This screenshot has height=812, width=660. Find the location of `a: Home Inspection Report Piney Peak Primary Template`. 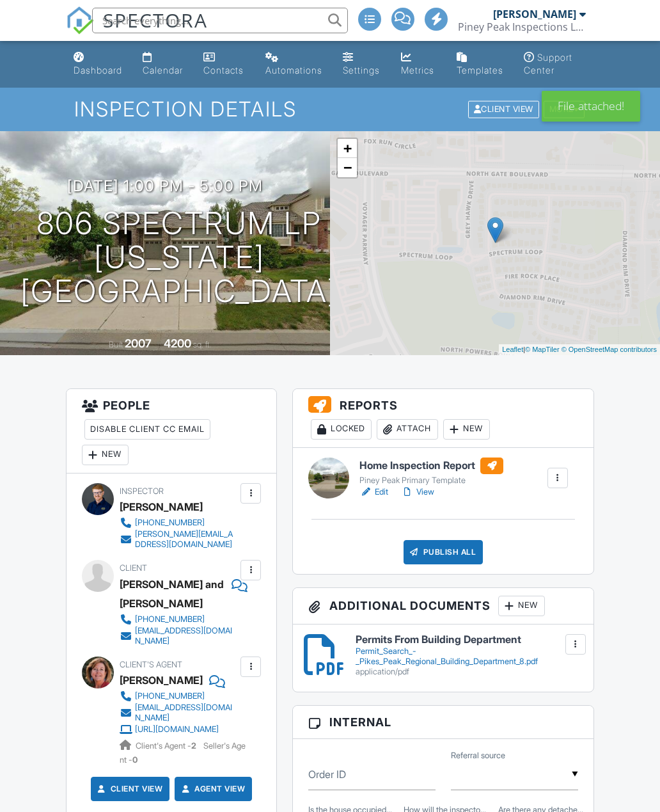

a: Home Inspection Report Piney Peak Primary Template is located at coordinates (431, 472).